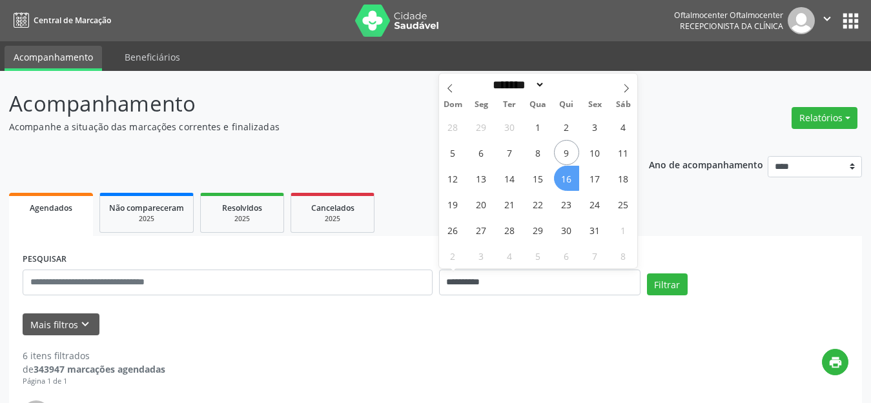  What do you see at coordinates (623, 105) in the screenshot?
I see `span: Sáb` at bounding box center [623, 105].